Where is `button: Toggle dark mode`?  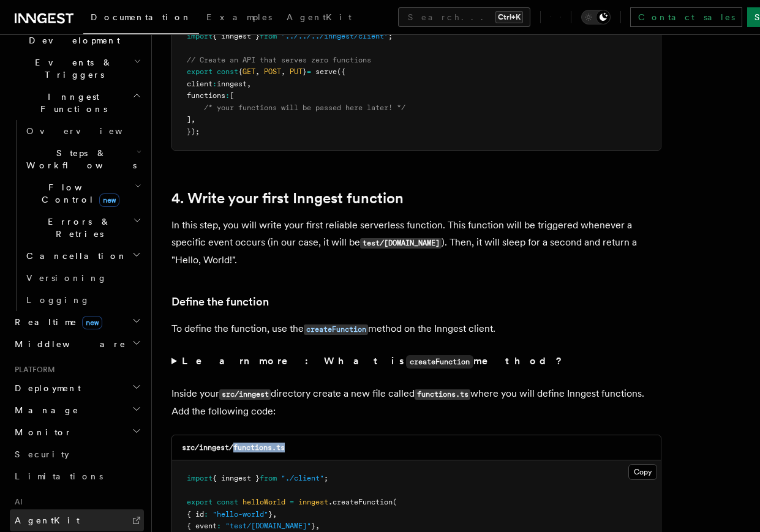 button: Toggle dark mode is located at coordinates (596, 17).